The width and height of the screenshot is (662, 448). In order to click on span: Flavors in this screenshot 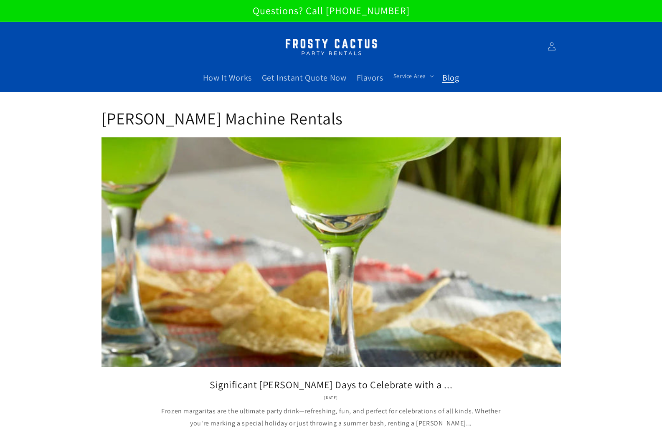, I will do `click(370, 78)`.